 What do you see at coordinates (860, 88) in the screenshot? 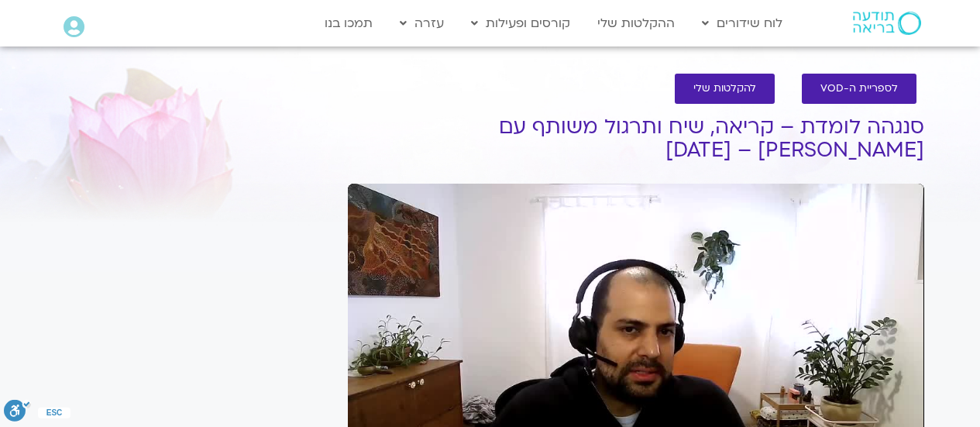
I see `a: לספריית ה-VOD` at bounding box center [860, 88].